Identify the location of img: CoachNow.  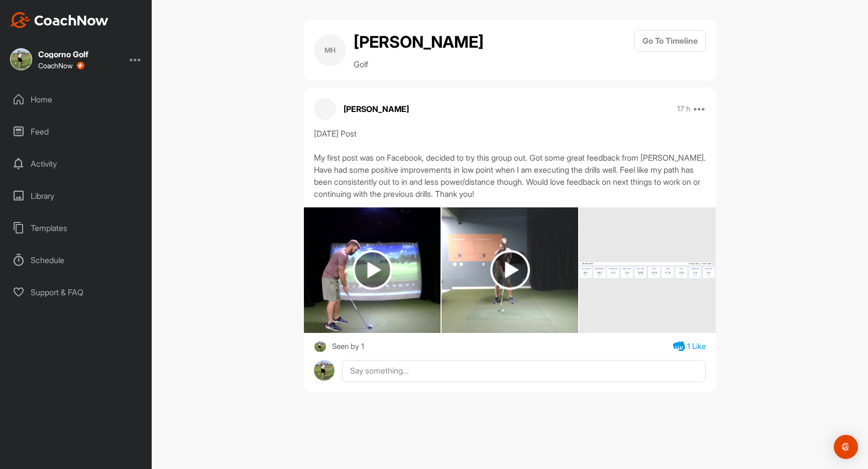
(59, 20).